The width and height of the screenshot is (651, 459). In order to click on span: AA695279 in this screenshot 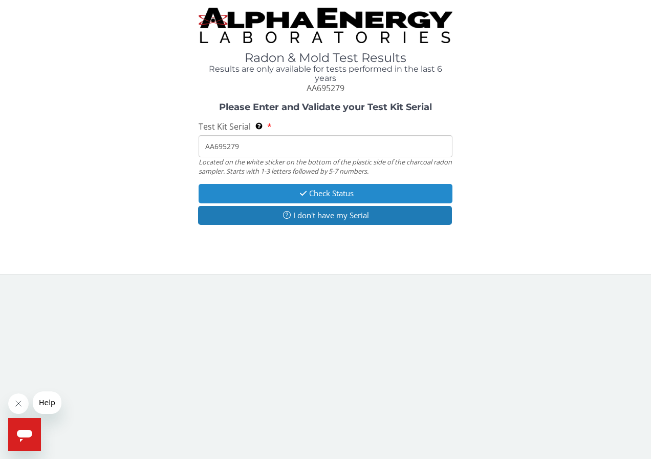, I will do `click(326, 88)`.